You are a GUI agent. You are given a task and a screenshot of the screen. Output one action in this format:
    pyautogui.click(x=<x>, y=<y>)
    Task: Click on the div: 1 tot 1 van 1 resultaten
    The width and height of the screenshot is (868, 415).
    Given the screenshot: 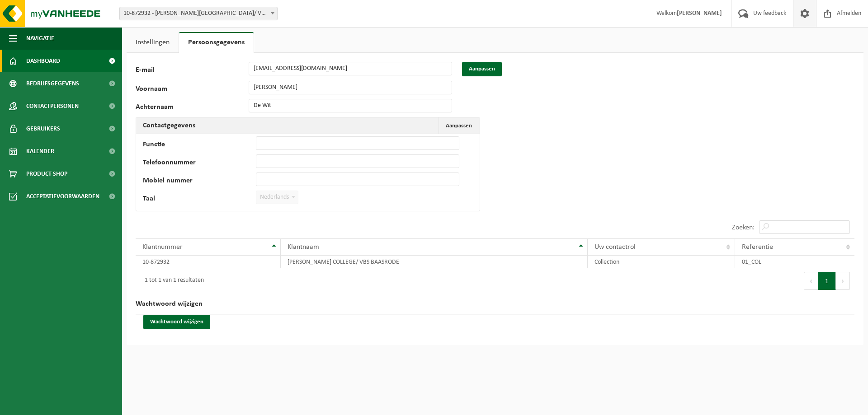 What is the action you would take?
    pyautogui.click(x=172, y=281)
    